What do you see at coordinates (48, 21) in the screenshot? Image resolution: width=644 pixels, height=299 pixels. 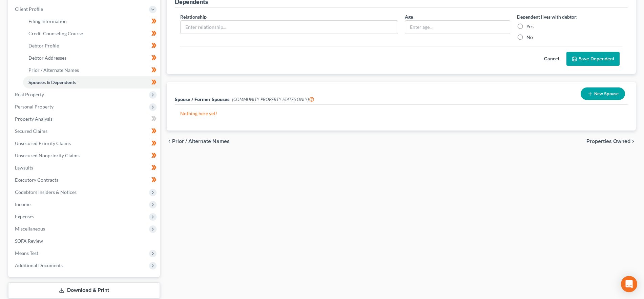 I see `span: Filing Information` at bounding box center [48, 21].